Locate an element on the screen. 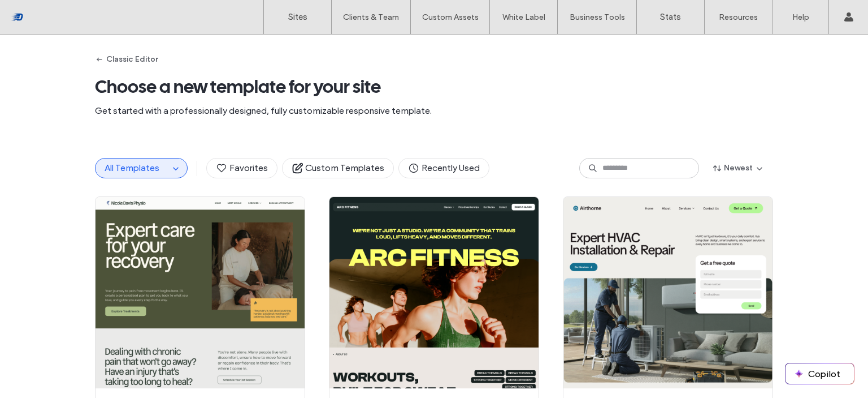 The image size is (868, 398). button: Recently Used is located at coordinates (444, 168).